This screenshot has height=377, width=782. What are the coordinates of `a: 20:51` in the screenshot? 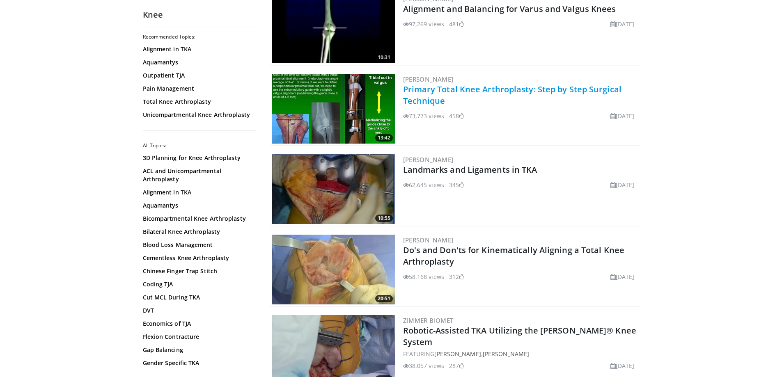 It's located at (333, 270).